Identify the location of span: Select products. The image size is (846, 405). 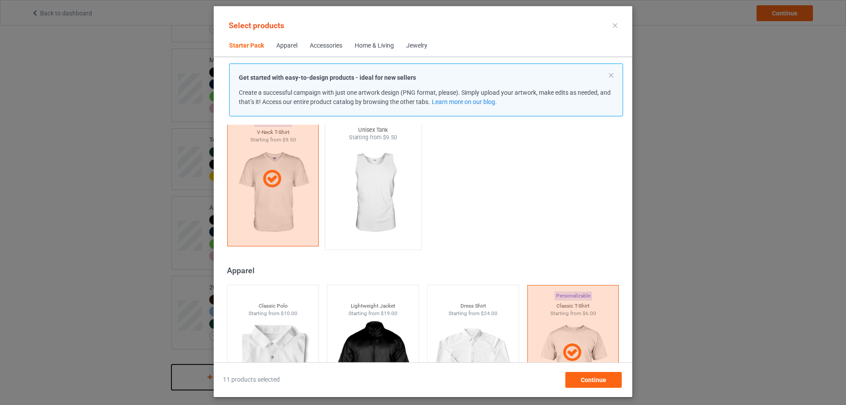
(257, 25).